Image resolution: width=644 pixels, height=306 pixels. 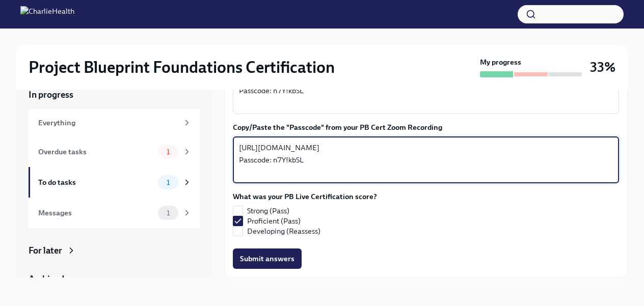 I want to click on span: Submit answers, so click(x=267, y=259).